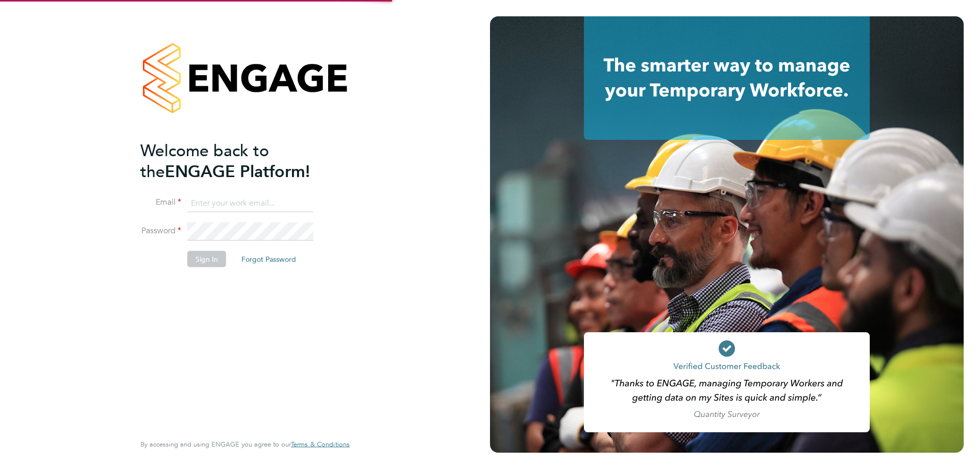  Describe the element at coordinates (268, 259) in the screenshot. I see `button: Forgot Password` at that location.